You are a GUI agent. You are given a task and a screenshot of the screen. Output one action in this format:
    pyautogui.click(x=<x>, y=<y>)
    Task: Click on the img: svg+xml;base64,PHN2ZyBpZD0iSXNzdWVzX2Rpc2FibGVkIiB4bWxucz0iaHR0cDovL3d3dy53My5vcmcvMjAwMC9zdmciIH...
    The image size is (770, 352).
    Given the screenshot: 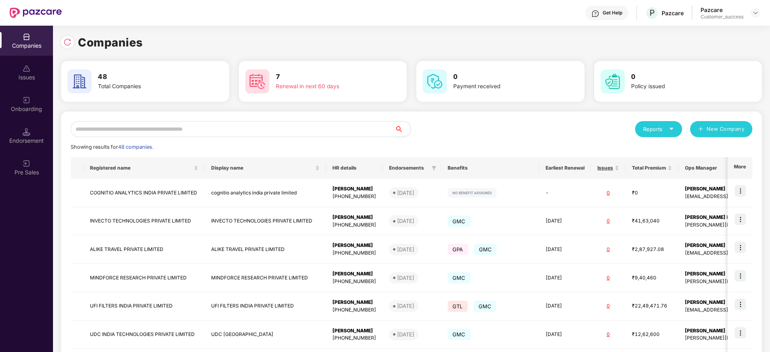 What is the action you would take?
    pyautogui.click(x=26, y=69)
    